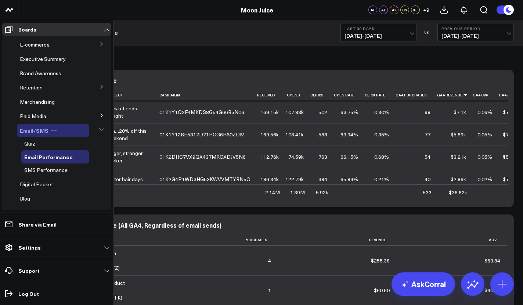 This screenshot has height=305, width=523. What do you see at coordinates (337, 240) in the screenshot?
I see `th: Revenue` at bounding box center [337, 240].